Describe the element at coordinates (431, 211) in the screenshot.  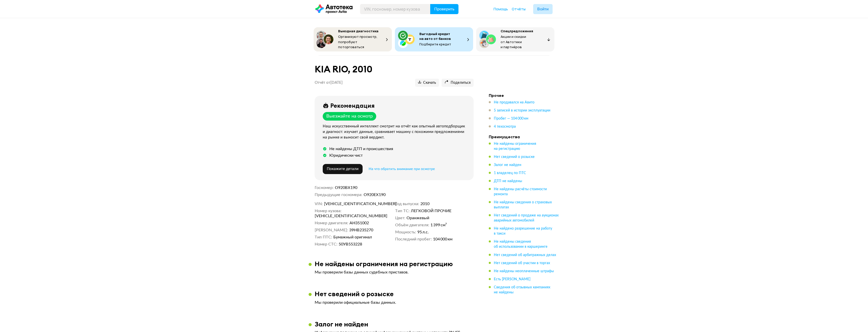
I see `span: ЛЕГКОВОЙ ПРОЧИЕ` at that location.